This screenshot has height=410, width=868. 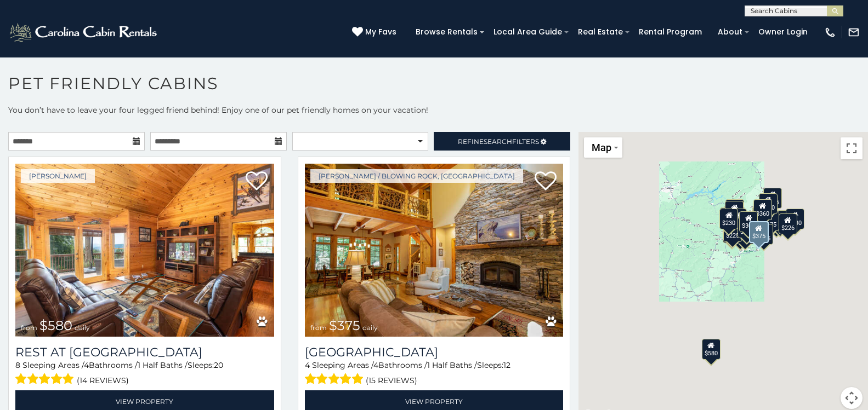 I want to click on span: Search, so click(x=498, y=141).